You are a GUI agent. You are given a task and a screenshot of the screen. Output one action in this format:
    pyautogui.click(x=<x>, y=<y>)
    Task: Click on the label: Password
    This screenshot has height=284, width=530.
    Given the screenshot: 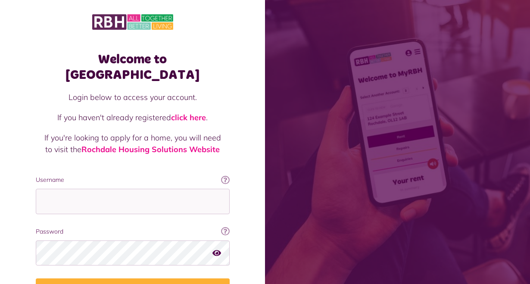 What is the action you would take?
    pyautogui.click(x=133, y=232)
    